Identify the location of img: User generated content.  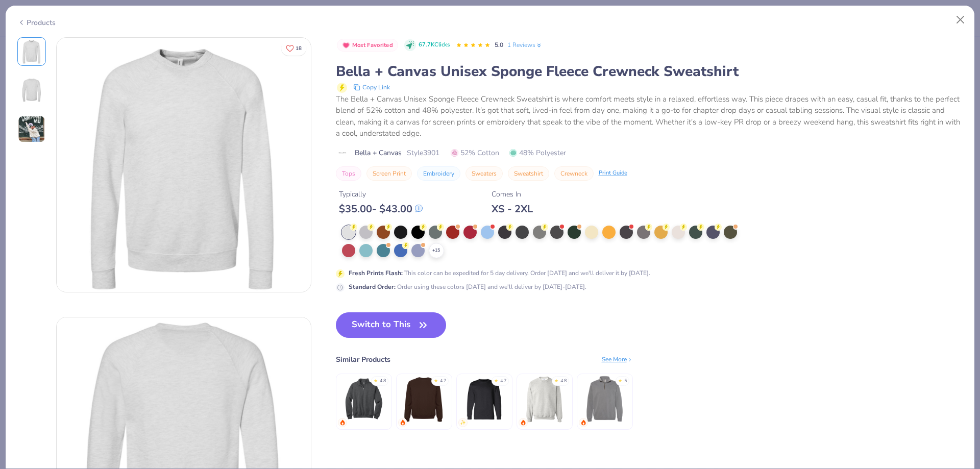
(31, 129).